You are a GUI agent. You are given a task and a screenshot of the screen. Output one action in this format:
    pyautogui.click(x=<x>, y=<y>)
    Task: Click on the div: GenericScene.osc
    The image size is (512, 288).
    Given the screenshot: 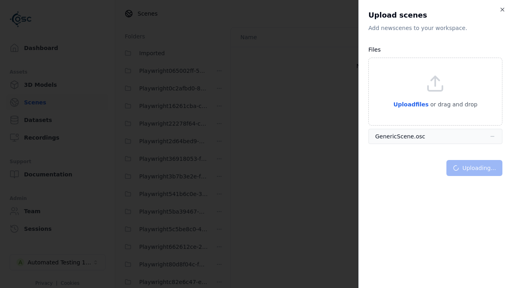 What is the action you would take?
    pyautogui.click(x=400, y=136)
    